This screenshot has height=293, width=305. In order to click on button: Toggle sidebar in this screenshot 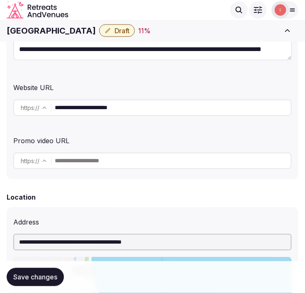, I will do `click(287, 31)`.